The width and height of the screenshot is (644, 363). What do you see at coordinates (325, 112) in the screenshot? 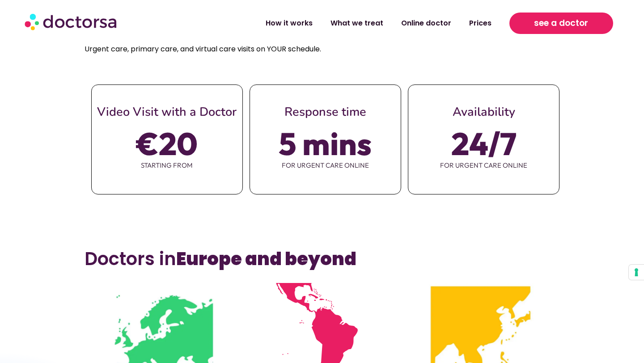
I see `span: Response time` at bounding box center [325, 112].